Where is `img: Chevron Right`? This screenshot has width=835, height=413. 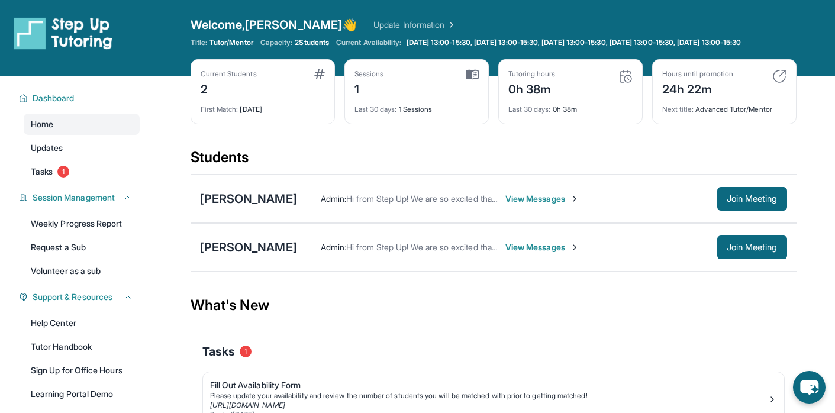
img: Chevron Right is located at coordinates (450, 25).